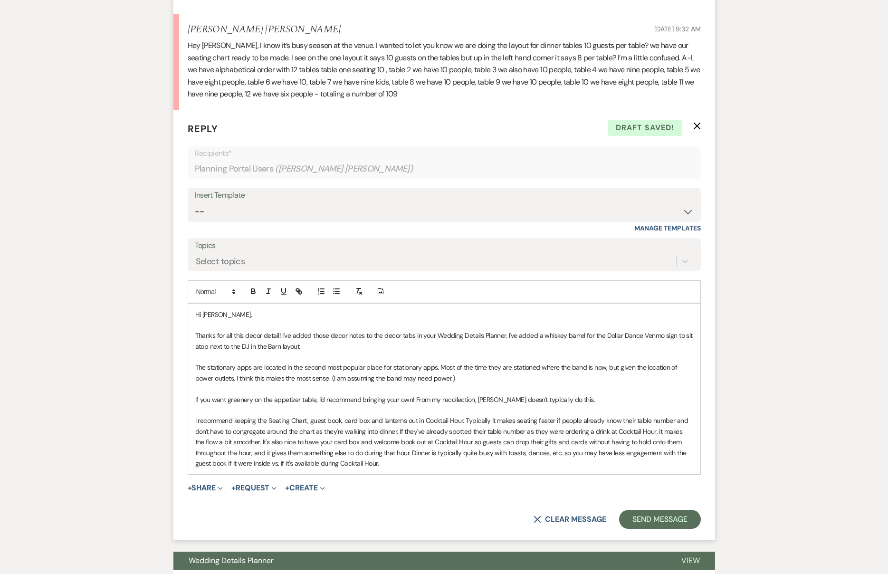 This screenshot has height=574, width=888. Describe the element at coordinates (254, 488) in the screenshot. I see `button: Request` at that location.